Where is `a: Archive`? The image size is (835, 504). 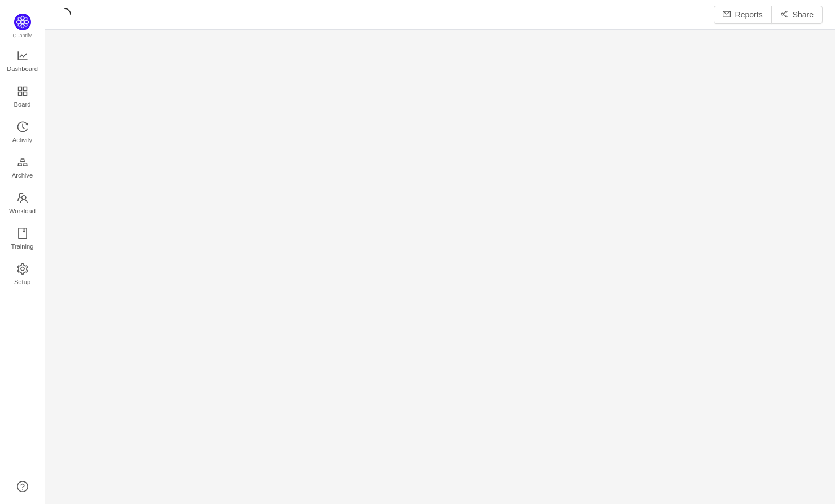 a: Archive is located at coordinates (23, 169).